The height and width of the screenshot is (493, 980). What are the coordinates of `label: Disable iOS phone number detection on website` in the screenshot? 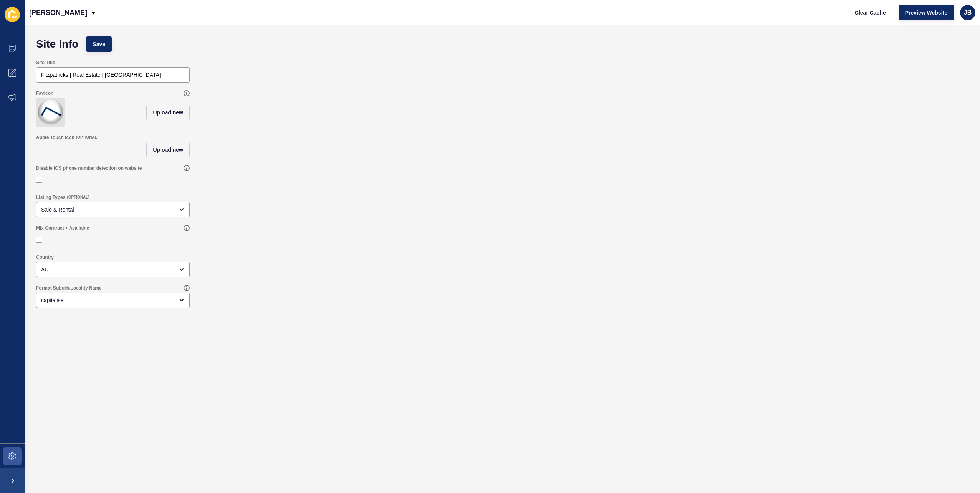 It's located at (88, 168).